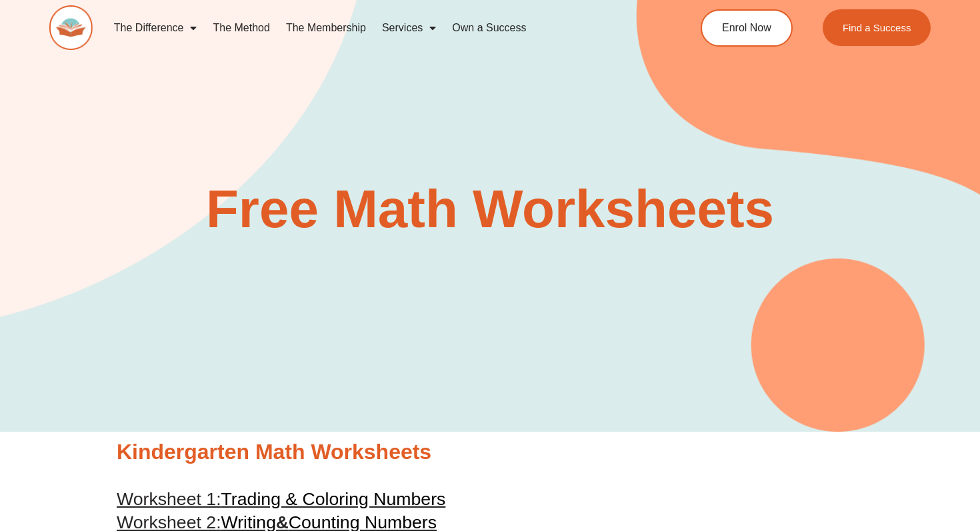  Describe the element at coordinates (747, 28) in the screenshot. I see `a: Enrol Now` at that location.